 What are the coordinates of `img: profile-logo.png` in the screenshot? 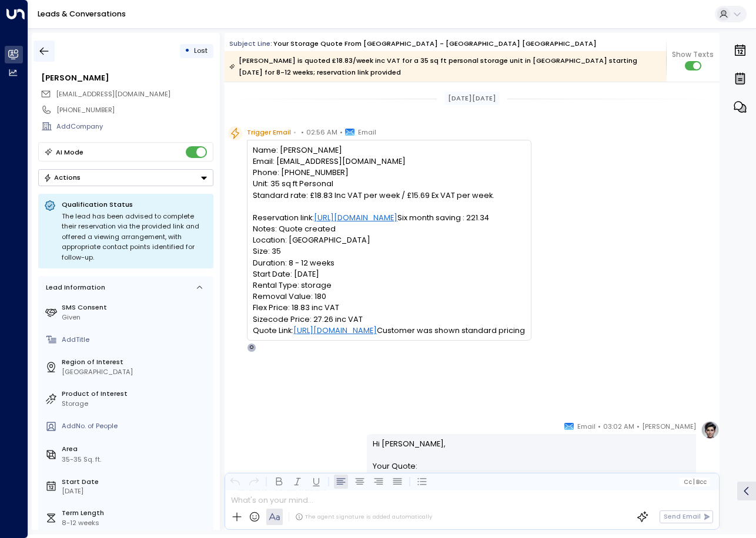 It's located at (710, 430).